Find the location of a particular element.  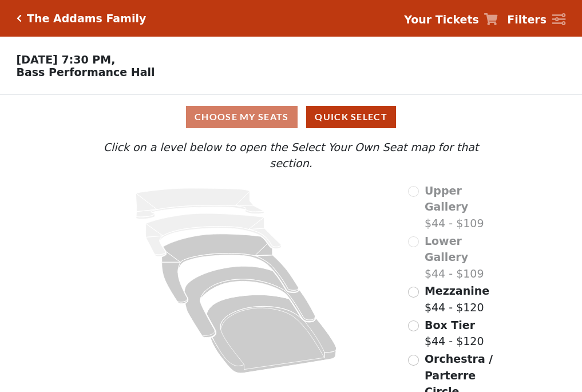

span: Upper Gallery is located at coordinates (447, 199).